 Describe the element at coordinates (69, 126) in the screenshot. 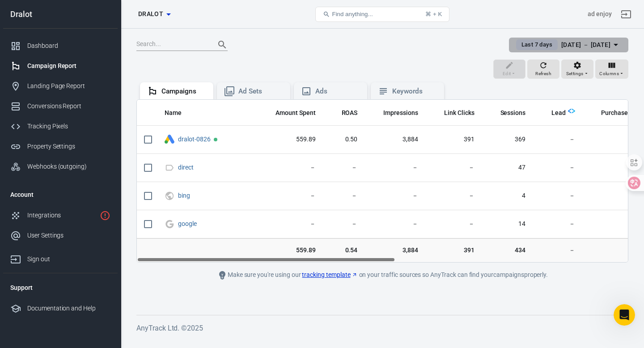

I see `div: Tracking Pixels` at that location.